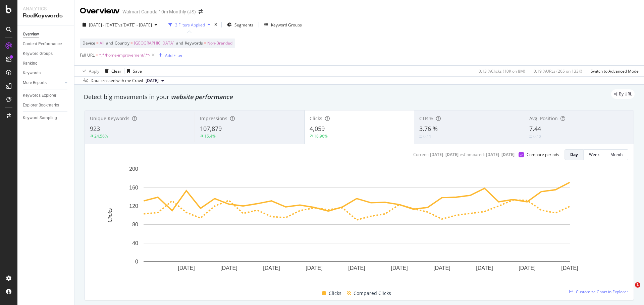 The height and width of the screenshot is (305, 644). I want to click on span: Avg. Position, so click(543, 118).